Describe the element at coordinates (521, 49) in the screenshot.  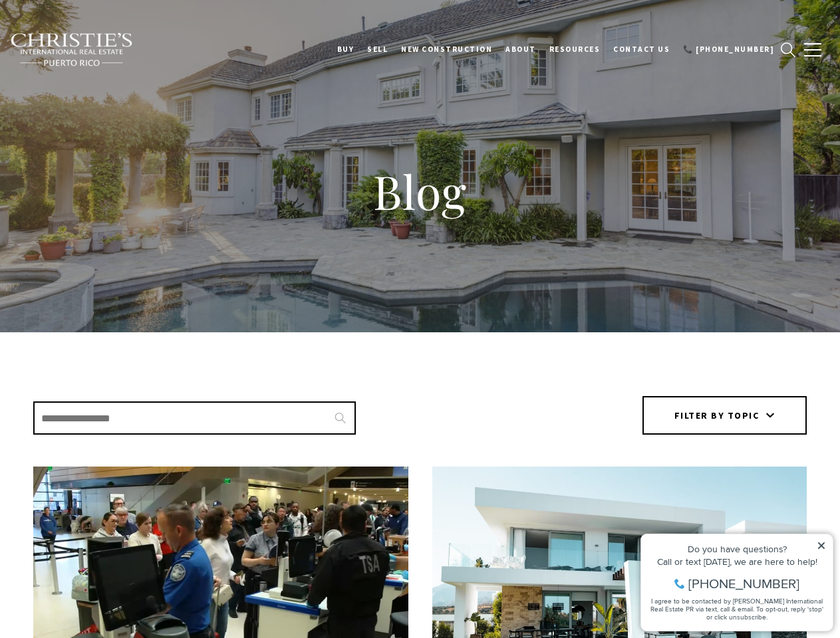
I see `a: About` at that location.